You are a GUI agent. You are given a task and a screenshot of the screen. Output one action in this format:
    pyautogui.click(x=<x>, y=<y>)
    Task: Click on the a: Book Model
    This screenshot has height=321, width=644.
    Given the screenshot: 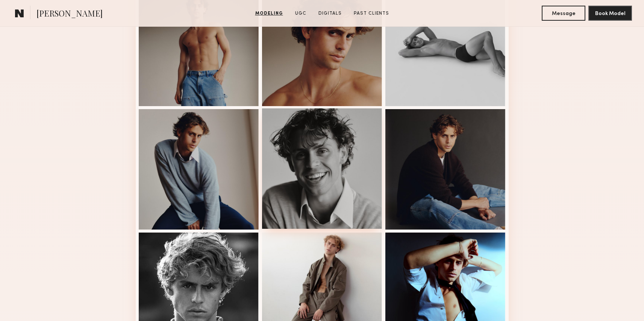 What is the action you would take?
    pyautogui.click(x=610, y=13)
    